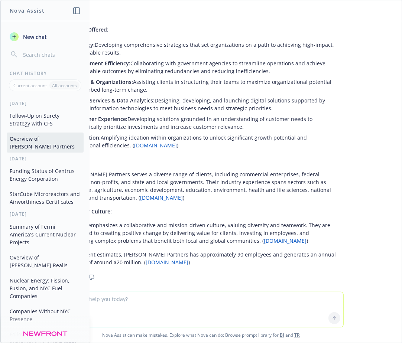  What do you see at coordinates (201, 335) in the screenshot?
I see `span: Nova Assist can make mistakes. Explore what Nova can do: Browse prompt library for and` at bounding box center [201, 335].